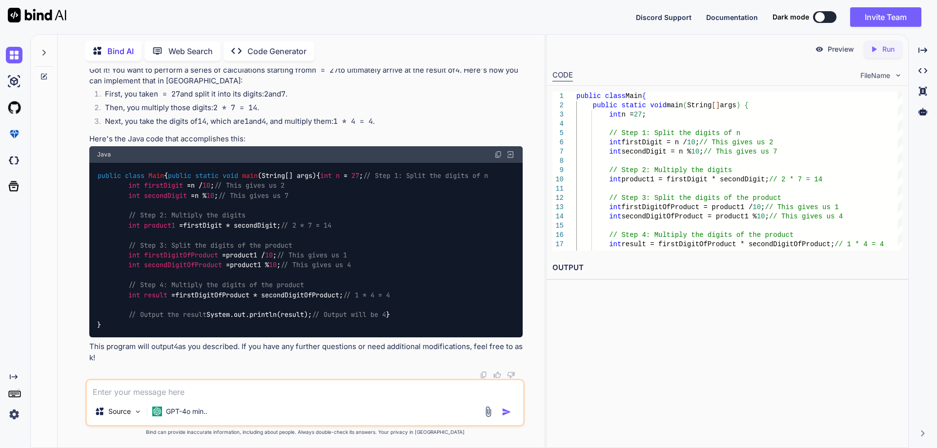  I want to click on div: 17, so click(558, 244).